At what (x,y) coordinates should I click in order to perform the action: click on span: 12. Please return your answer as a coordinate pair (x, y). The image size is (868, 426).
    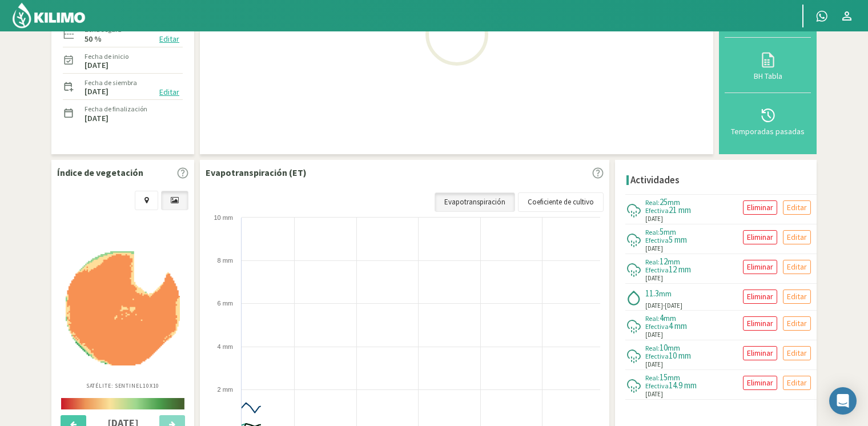
    Looking at the image, I should click on (663, 261).